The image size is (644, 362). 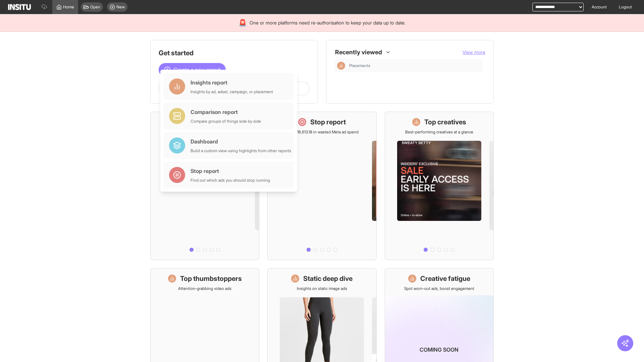 What do you see at coordinates (204, 186) in the screenshot?
I see `a: What's live nowSee all active ads instantly` at bounding box center [204, 186].